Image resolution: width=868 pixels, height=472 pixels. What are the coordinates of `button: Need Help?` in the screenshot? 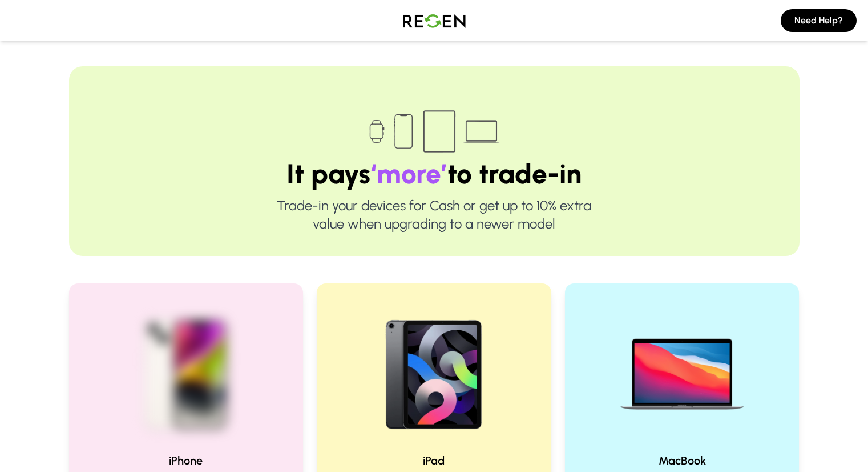 It's located at (819, 20).